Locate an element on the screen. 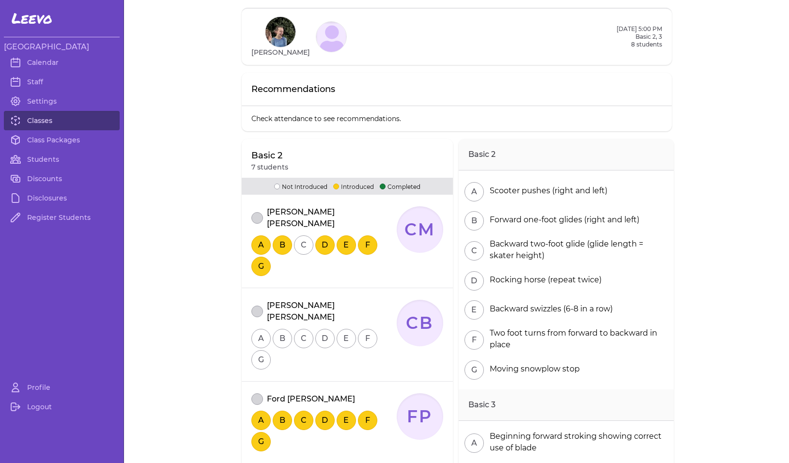 Image resolution: width=789 pixels, height=463 pixels. a: Discounts is located at coordinates (62, 179).